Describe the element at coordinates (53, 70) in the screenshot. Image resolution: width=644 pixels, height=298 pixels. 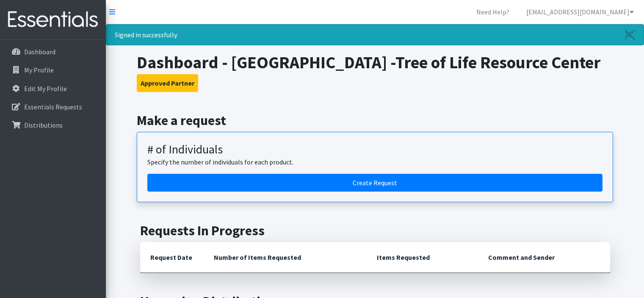
I see `a: My Profile` at that location.